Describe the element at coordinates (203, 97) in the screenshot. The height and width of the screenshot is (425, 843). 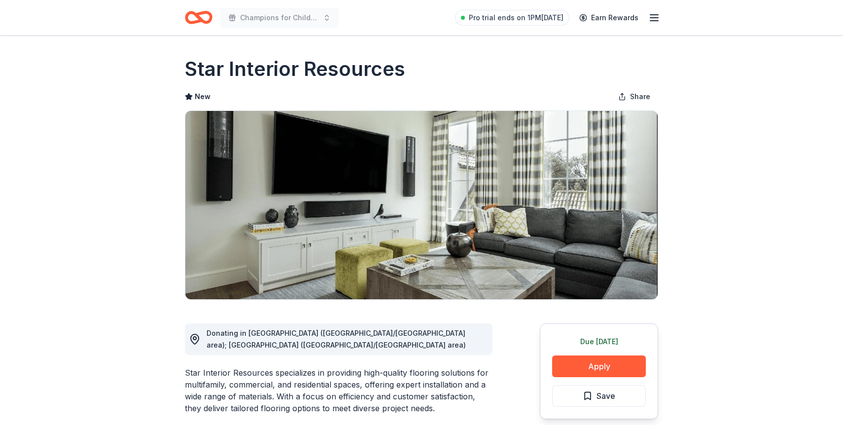
I see `span: New` at that location.